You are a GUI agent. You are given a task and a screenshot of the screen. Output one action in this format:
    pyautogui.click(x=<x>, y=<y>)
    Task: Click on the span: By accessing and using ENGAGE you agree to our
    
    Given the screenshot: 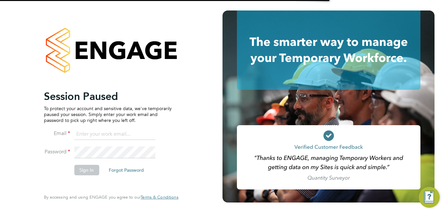 What is the action you would take?
    pyautogui.click(x=111, y=197)
    